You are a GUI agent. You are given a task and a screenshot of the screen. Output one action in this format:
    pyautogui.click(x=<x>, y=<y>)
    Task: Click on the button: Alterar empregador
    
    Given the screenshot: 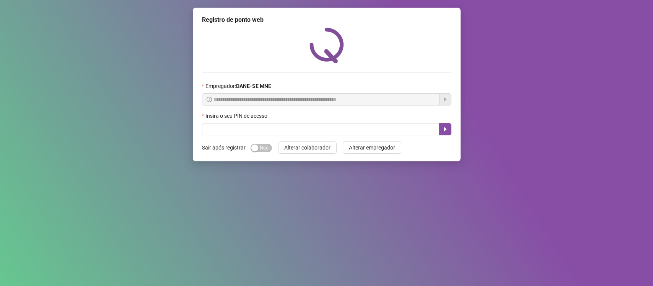 What is the action you would take?
    pyautogui.click(x=372, y=148)
    